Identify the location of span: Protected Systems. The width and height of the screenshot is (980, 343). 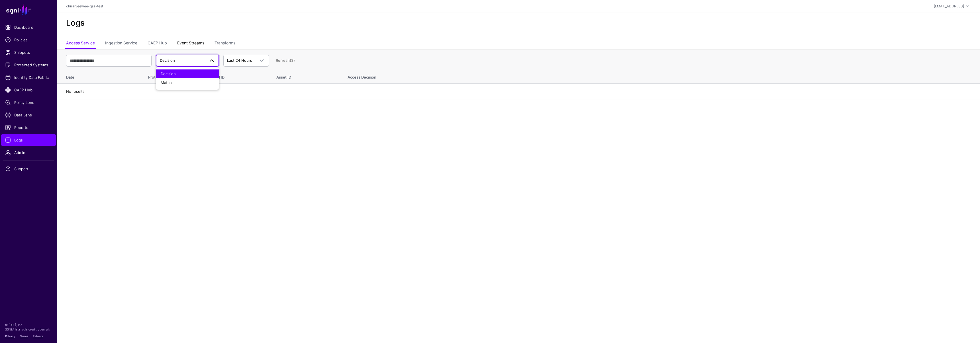
(29, 65).